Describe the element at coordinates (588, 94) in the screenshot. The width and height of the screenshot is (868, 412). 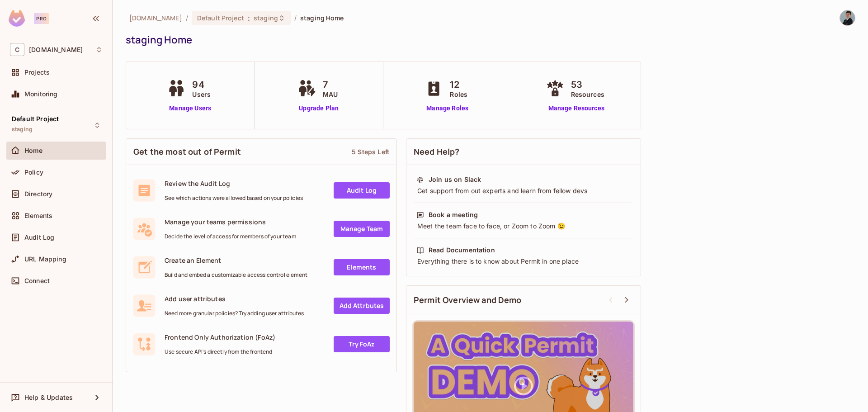
I see `span: Resources` at that location.